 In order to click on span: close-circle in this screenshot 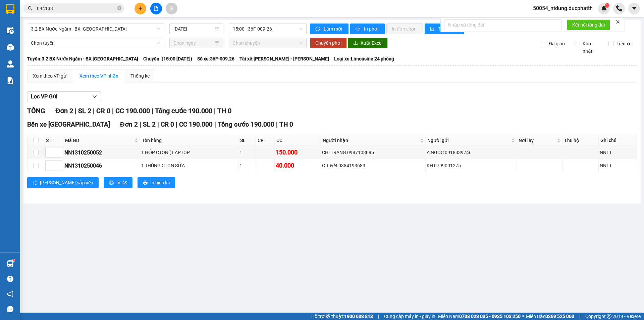, I will do `click(119, 8)`.